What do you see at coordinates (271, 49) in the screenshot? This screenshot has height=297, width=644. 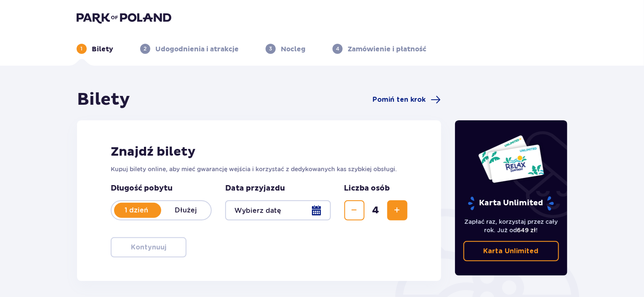 I see `p: 3` at bounding box center [271, 49].